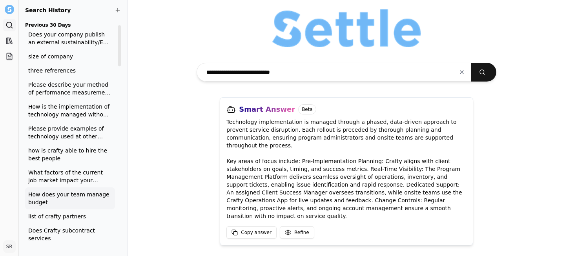  Describe the element at coordinates (9, 9) in the screenshot. I see `img: Settle` at that location.